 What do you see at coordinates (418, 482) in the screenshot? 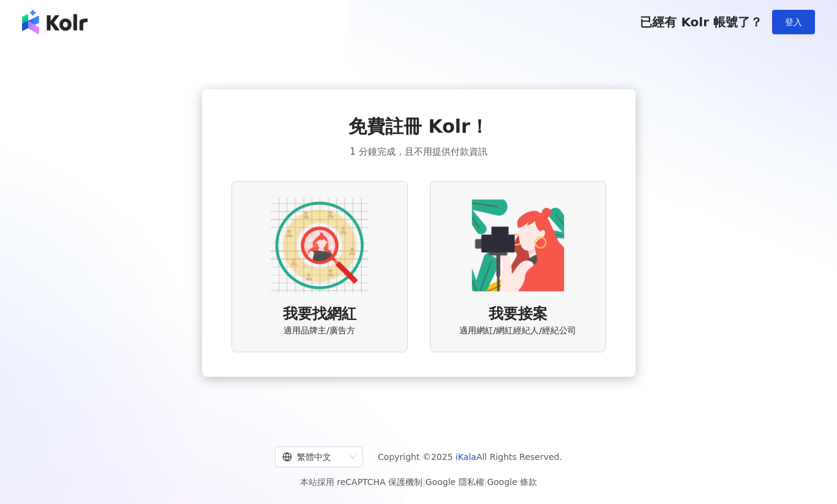
I see `span: 本站採用 reCAPTCHA 保護機制` at bounding box center [418, 482].